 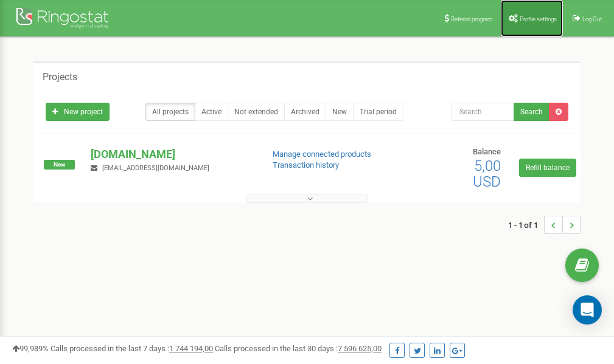 What do you see at coordinates (538, 19) in the screenshot?
I see `span: Profile settings` at bounding box center [538, 19].